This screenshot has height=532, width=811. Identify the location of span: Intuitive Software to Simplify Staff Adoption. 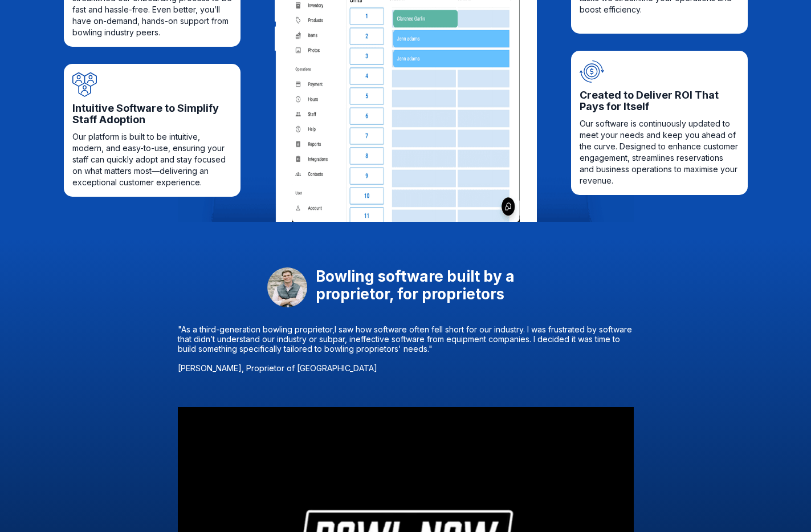
(152, 114).